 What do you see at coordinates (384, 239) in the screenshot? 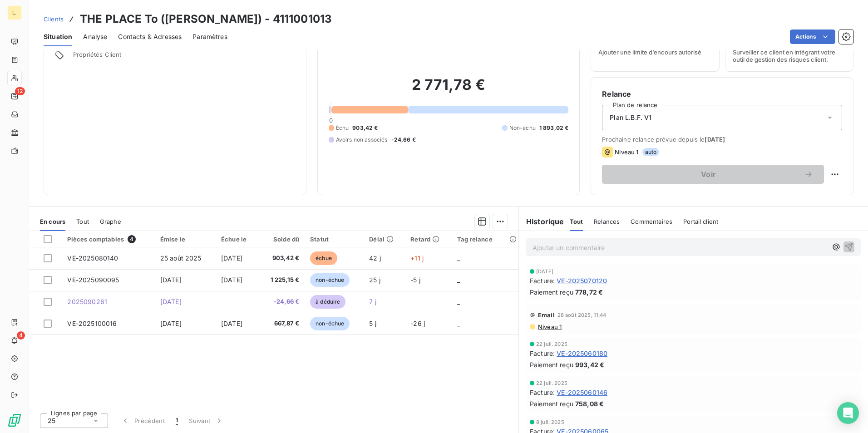
I see `div: Délai` at bounding box center [384, 239].